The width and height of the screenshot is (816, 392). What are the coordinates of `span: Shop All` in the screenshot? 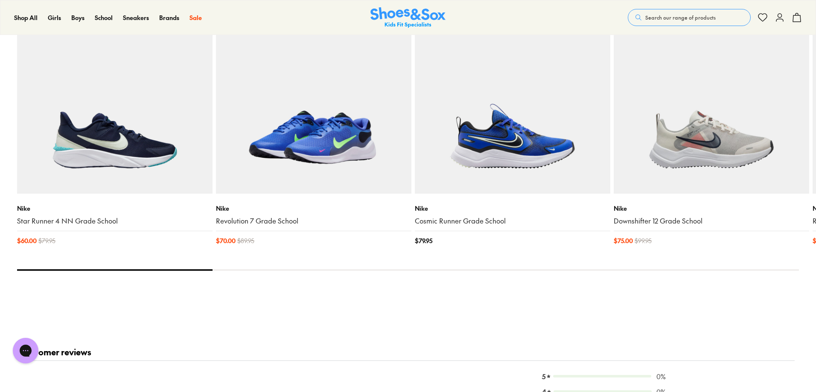 It's located at (26, 17).